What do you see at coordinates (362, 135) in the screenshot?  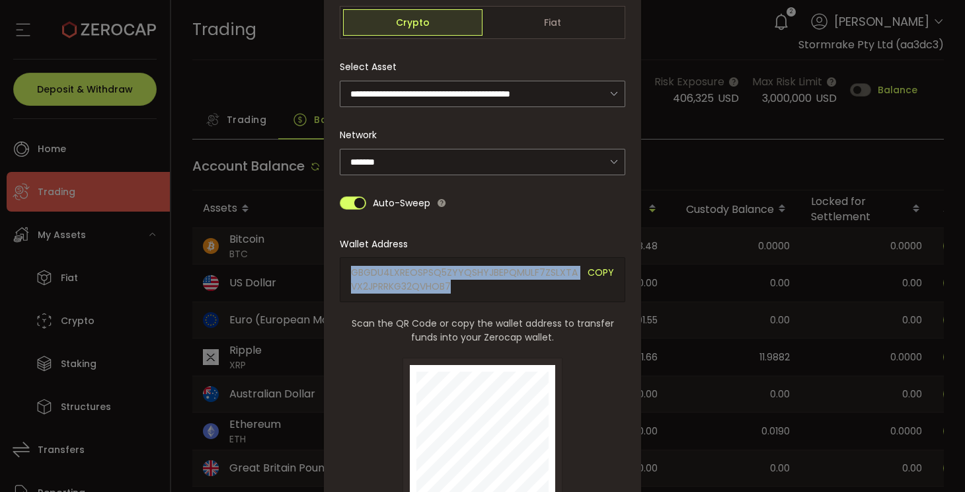 I see `label: Network` at bounding box center [362, 135].